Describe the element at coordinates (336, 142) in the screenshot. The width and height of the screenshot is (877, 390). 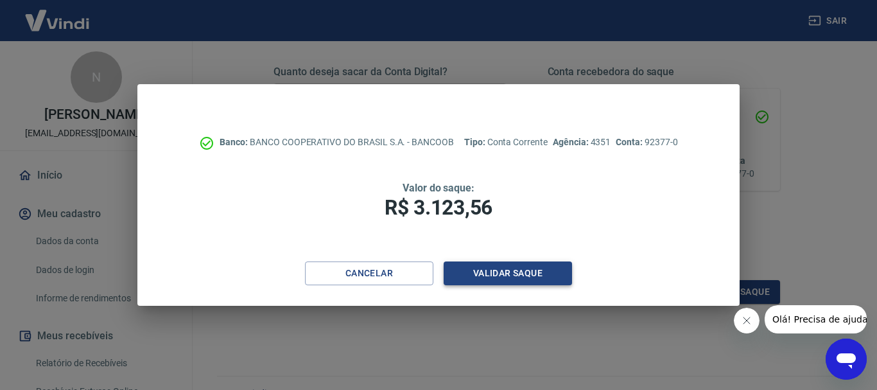
I see `p: BANCO COOPERATIVO DO BRASIL S.A. - BANCOOB` at that location.